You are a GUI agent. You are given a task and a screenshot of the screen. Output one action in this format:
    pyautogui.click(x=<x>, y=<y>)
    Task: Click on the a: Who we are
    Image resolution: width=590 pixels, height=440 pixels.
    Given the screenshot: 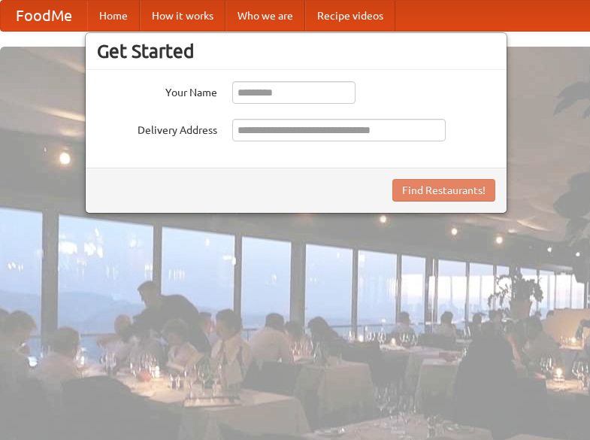 What is the action you would take?
    pyautogui.click(x=265, y=16)
    